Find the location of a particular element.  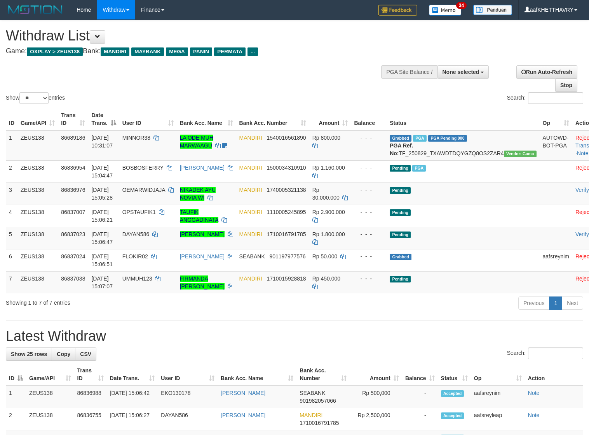

td: 2 is located at coordinates (16, 419).